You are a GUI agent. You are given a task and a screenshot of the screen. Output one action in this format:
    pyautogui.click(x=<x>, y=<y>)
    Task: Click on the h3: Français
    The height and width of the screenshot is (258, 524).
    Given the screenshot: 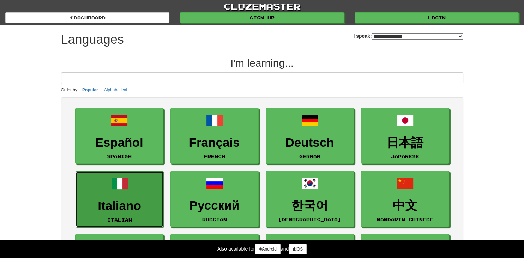 What is the action you would take?
    pyautogui.click(x=215, y=143)
    